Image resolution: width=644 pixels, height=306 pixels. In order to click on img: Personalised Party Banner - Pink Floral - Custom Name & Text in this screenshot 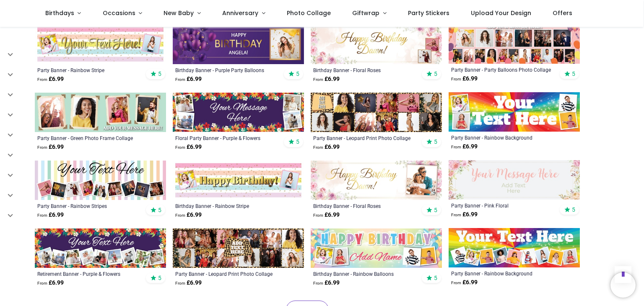, I will do `click(514, 180)`.